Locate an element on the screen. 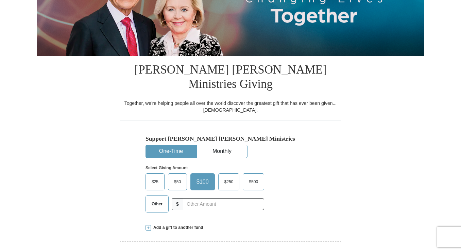 Image resolution: width=461 pixels, height=252 pixels. span: $25 is located at coordinates (155, 182).